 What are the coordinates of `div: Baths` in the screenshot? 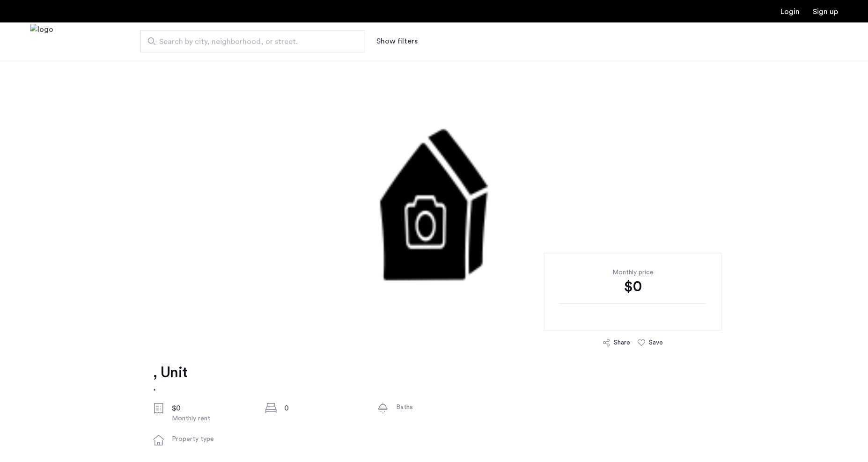 It's located at (436, 407).